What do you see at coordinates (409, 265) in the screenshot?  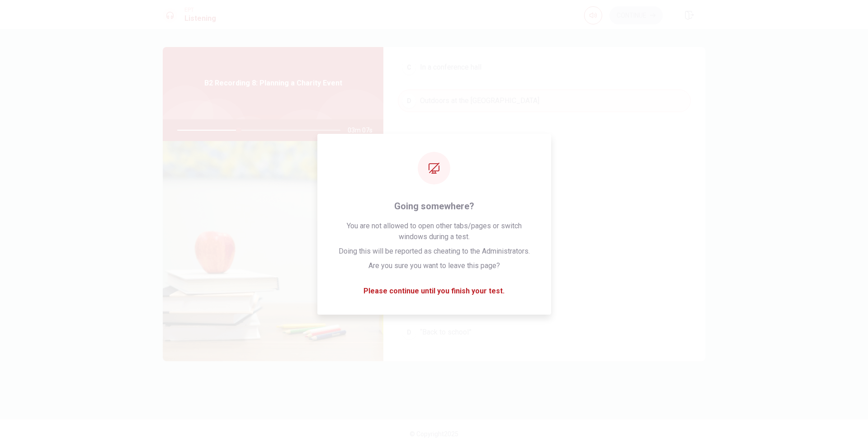 I see `div: B` at bounding box center [409, 265].